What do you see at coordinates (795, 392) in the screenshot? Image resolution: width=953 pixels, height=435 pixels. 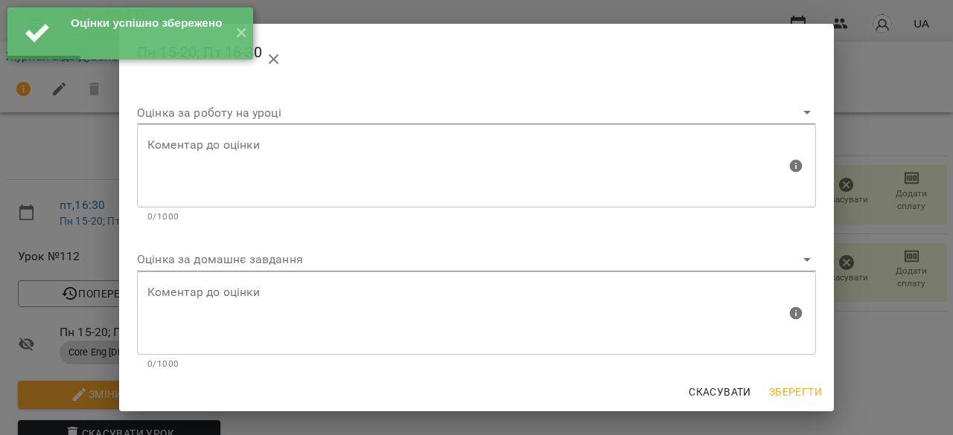 I see `span: Зберегти` at bounding box center [795, 392].